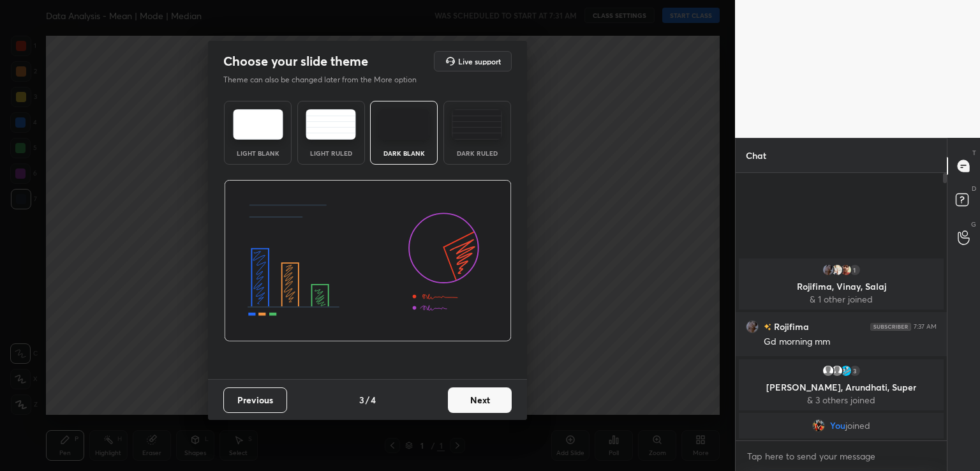  I want to click on div: Light Blank, so click(258, 153).